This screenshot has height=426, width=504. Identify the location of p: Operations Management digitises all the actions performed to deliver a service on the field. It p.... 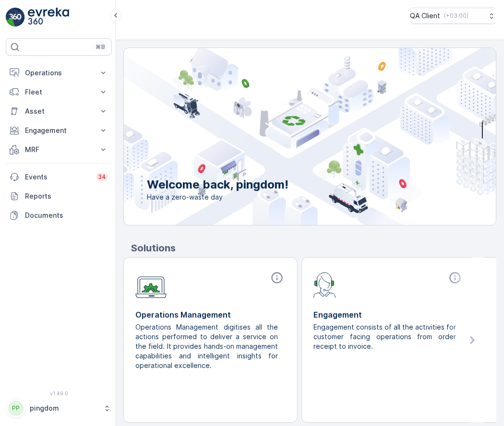
(207, 347).